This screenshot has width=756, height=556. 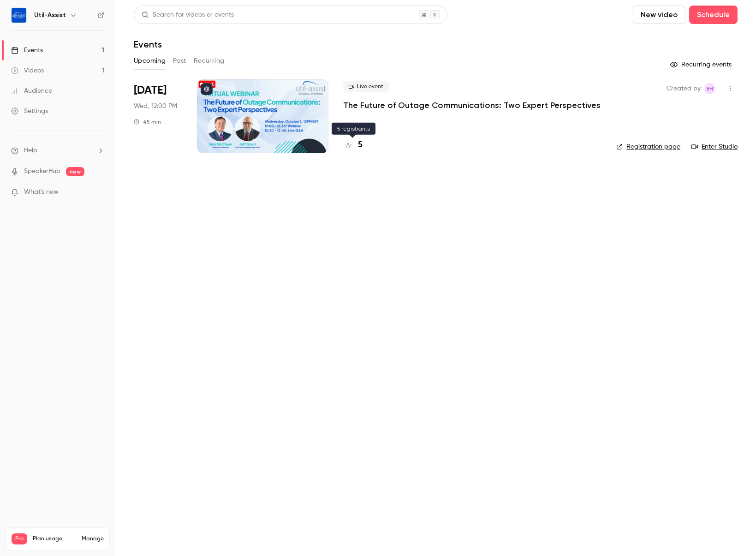 What do you see at coordinates (209, 61) in the screenshot?
I see `button: Recurring` at bounding box center [209, 61].